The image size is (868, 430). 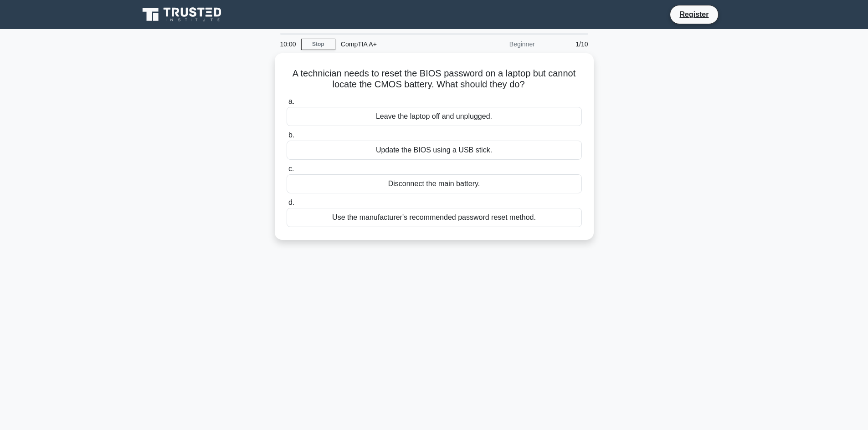 I want to click on span: c., so click(x=291, y=168).